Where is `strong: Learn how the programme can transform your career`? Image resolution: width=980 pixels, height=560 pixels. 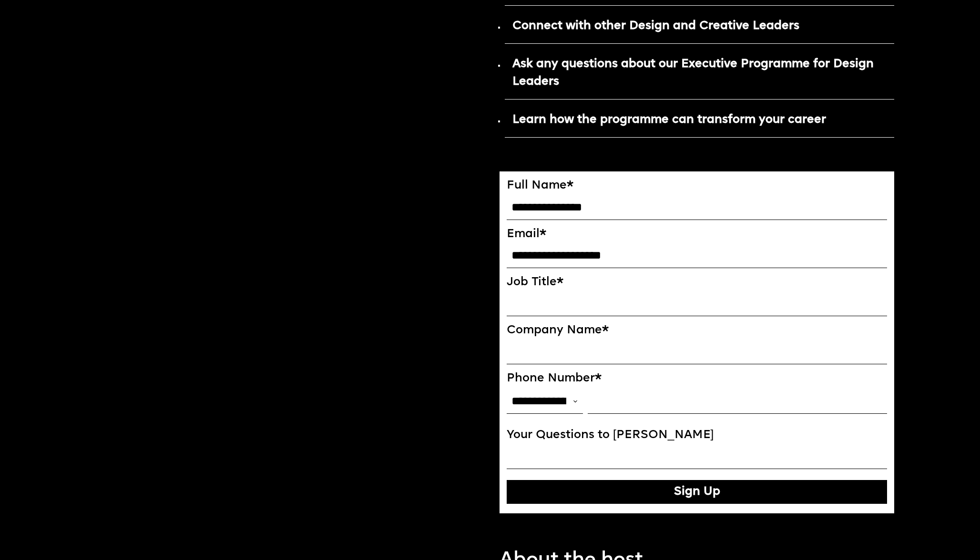
strong: Learn how the programme can transform your career is located at coordinates (669, 119).